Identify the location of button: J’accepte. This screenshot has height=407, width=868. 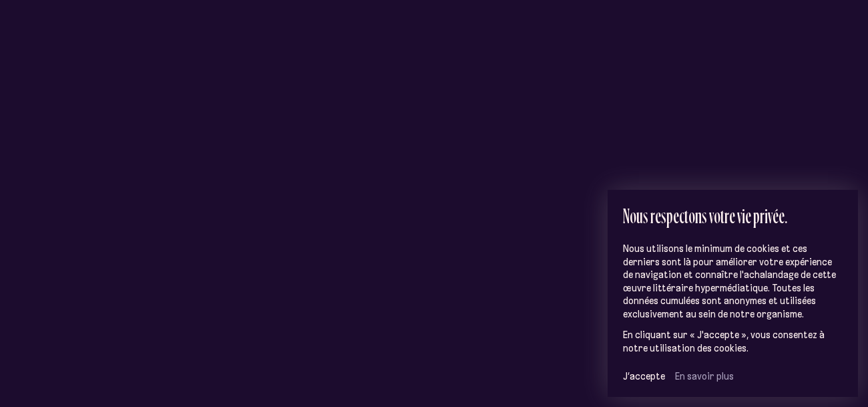
(644, 376).